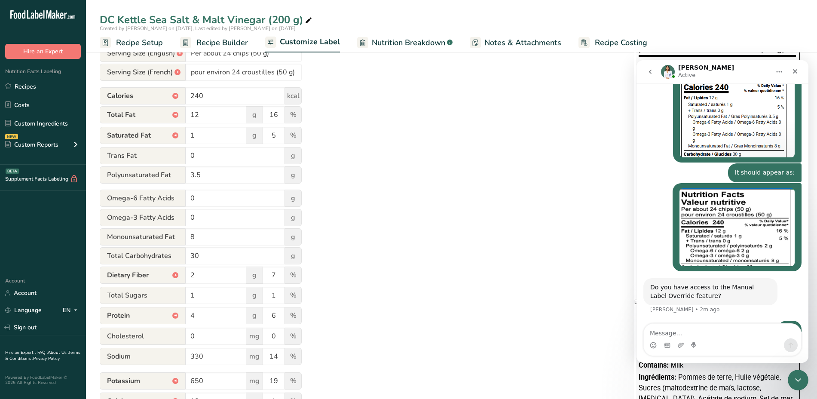  I want to click on button: go back, so click(14, 12).